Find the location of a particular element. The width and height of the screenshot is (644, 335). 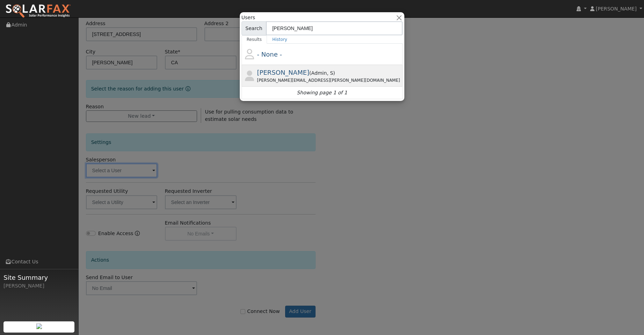

a: Results is located at coordinates (254, 40).